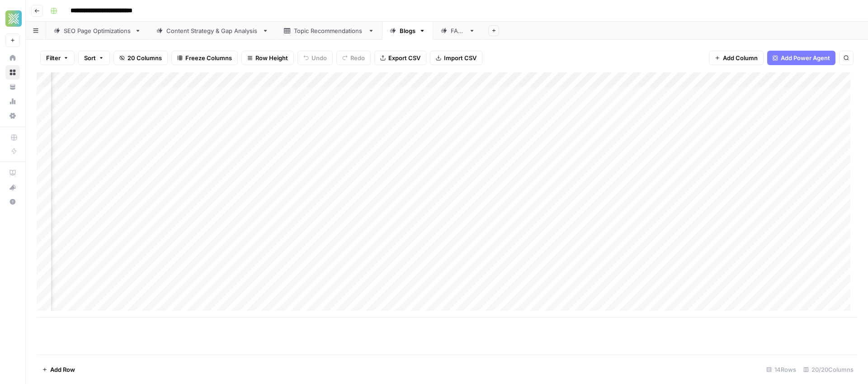 This screenshot has height=384, width=868. I want to click on a: Blogs, so click(407, 31).